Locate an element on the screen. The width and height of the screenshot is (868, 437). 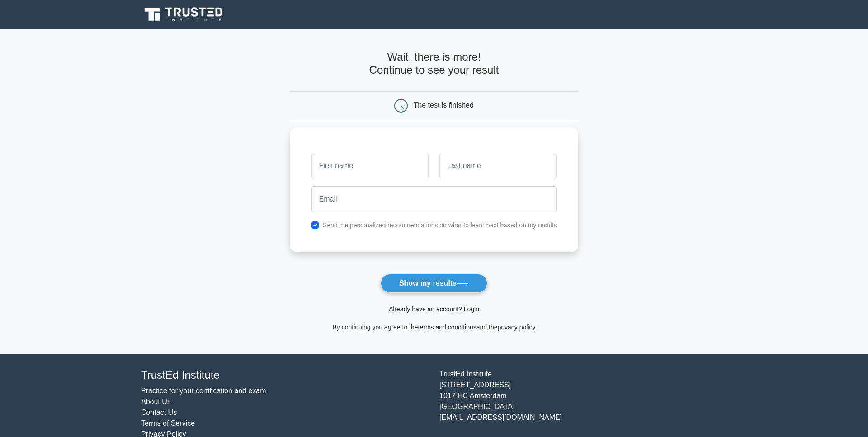
div: The test is finished is located at coordinates (444, 105).